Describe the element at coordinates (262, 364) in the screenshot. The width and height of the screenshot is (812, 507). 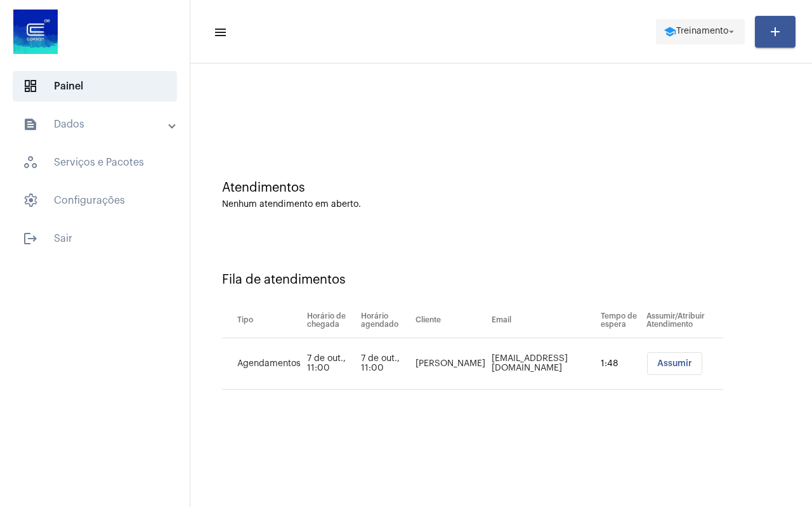
I see `td: Agendamentos` at that location.